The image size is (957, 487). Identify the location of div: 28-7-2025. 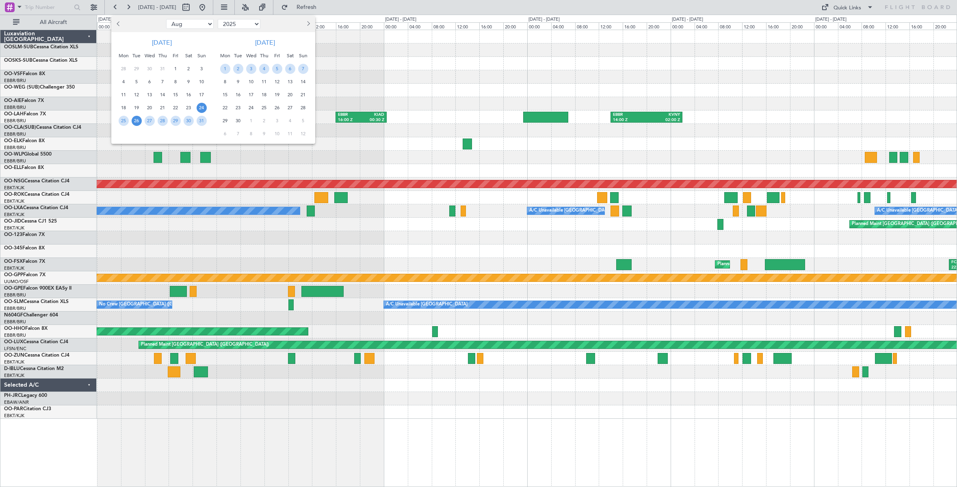
(124, 69).